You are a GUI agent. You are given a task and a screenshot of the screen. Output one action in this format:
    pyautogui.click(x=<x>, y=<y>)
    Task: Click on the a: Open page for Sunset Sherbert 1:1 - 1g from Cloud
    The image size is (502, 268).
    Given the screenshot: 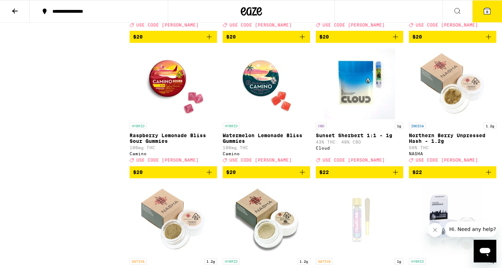 What is the action you would take?
    pyautogui.click(x=359, y=107)
    